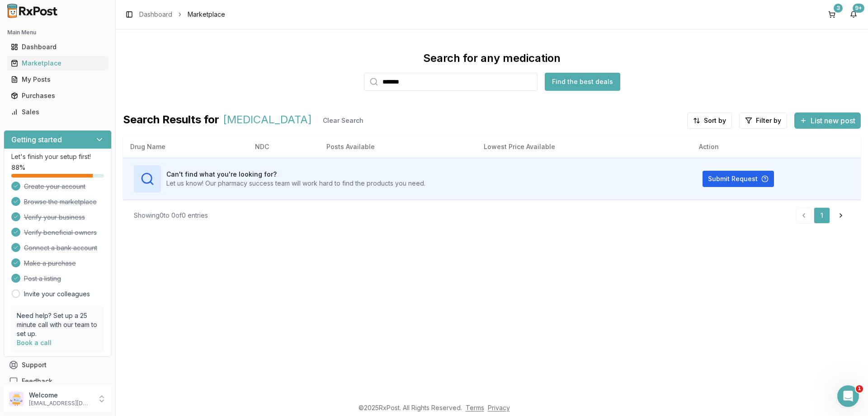 The width and height of the screenshot is (868, 416). What do you see at coordinates (57, 64) in the screenshot?
I see `a: Marketplace` at bounding box center [57, 64].